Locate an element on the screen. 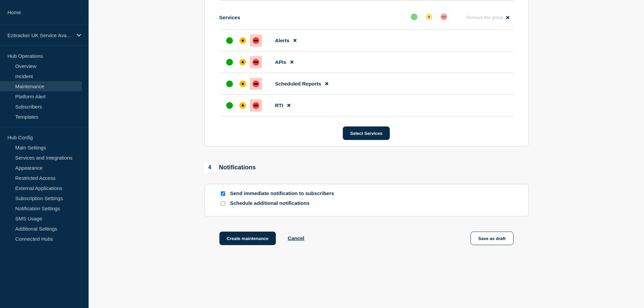 The width and height of the screenshot is (644, 308). button: Cancel is located at coordinates (296, 238).